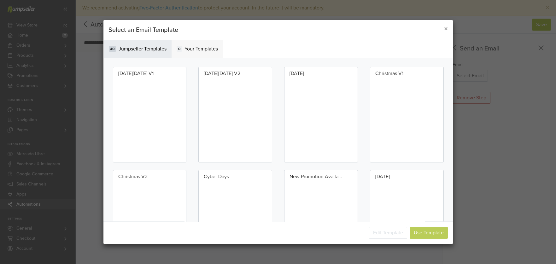 This screenshot has width=556, height=264. I want to click on span: 40, so click(113, 49).